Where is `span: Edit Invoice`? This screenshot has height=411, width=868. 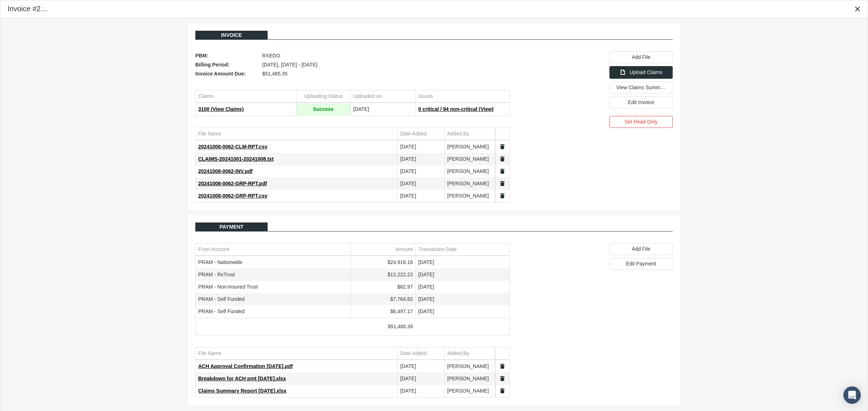 span: Edit Invoice is located at coordinates (641, 102).